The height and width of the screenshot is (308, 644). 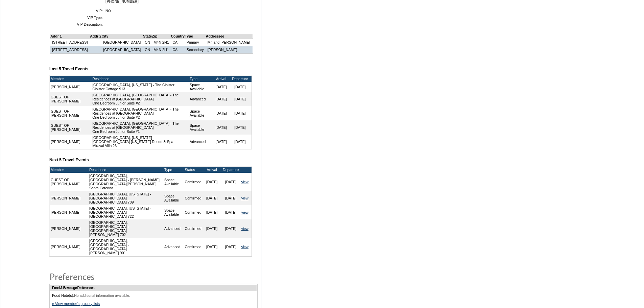 I want to click on td: State, so click(x=147, y=36).